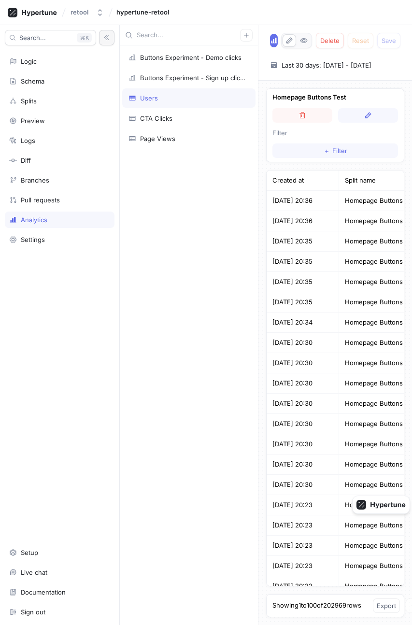 The height and width of the screenshot is (625, 412). What do you see at coordinates (330, 41) in the screenshot?
I see `span: Delete` at bounding box center [330, 41].